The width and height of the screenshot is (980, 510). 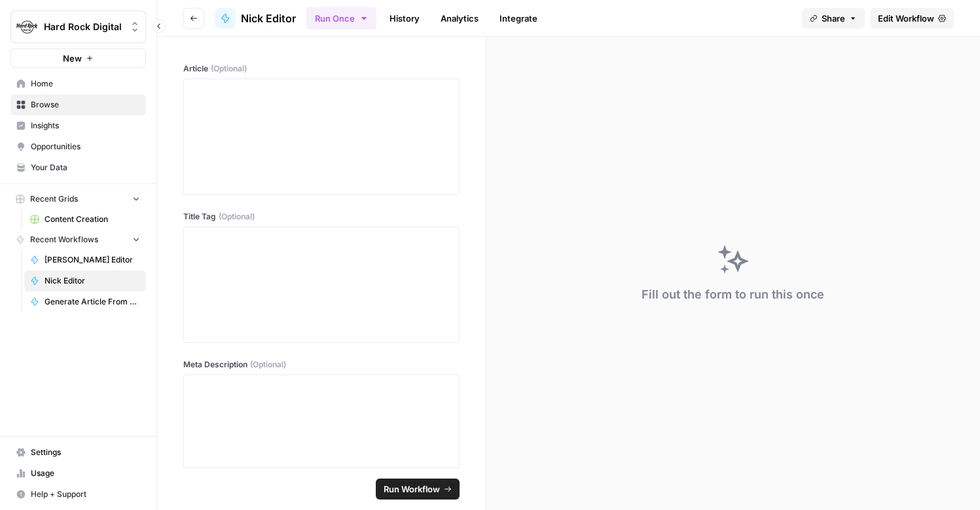 I want to click on span: Opportunities, so click(x=85, y=147).